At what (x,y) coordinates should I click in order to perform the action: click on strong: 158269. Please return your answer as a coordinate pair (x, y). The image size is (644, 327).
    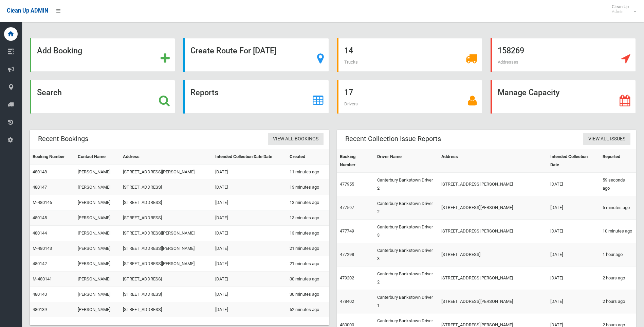
    Looking at the image, I should click on (511, 51).